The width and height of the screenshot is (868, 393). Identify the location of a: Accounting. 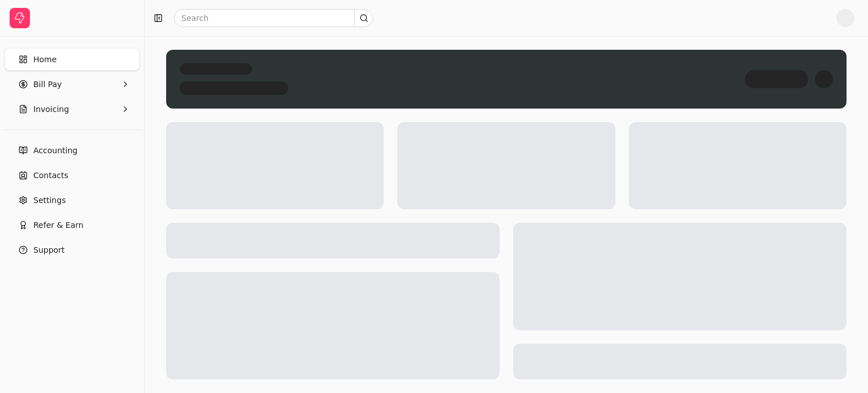
(71, 150).